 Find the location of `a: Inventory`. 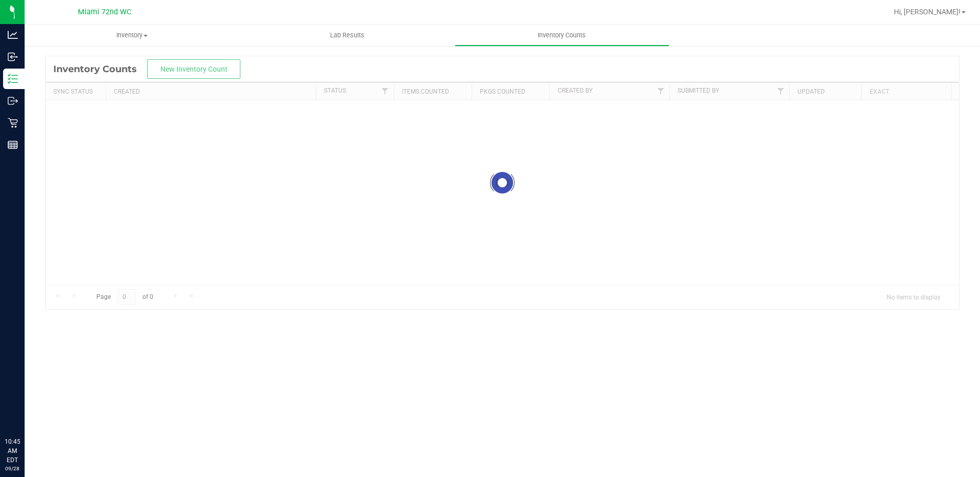

a: Inventory is located at coordinates (131, 35).